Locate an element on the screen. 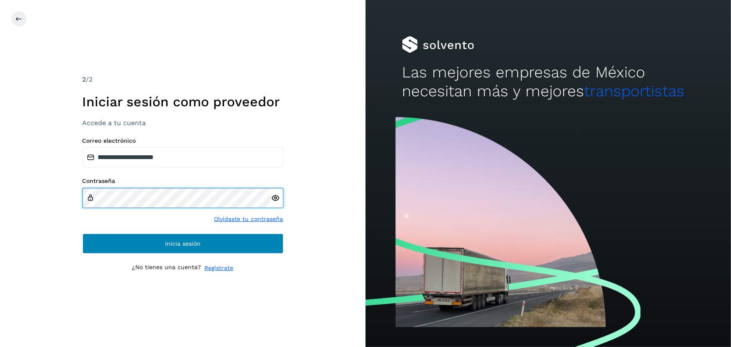 The width and height of the screenshot is (731, 347). span: 2 is located at coordinates (84, 79).